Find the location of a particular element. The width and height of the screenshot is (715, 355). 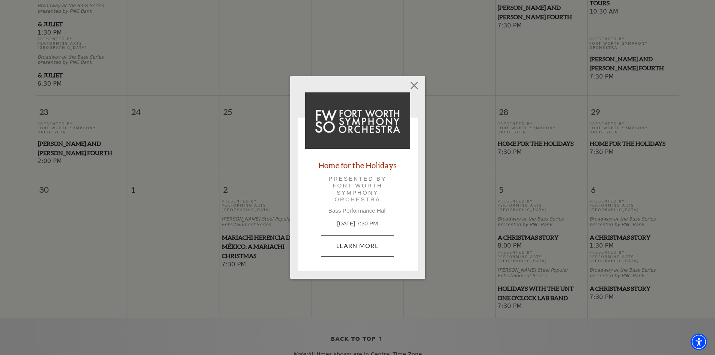

button: Close is located at coordinates (414, 86).